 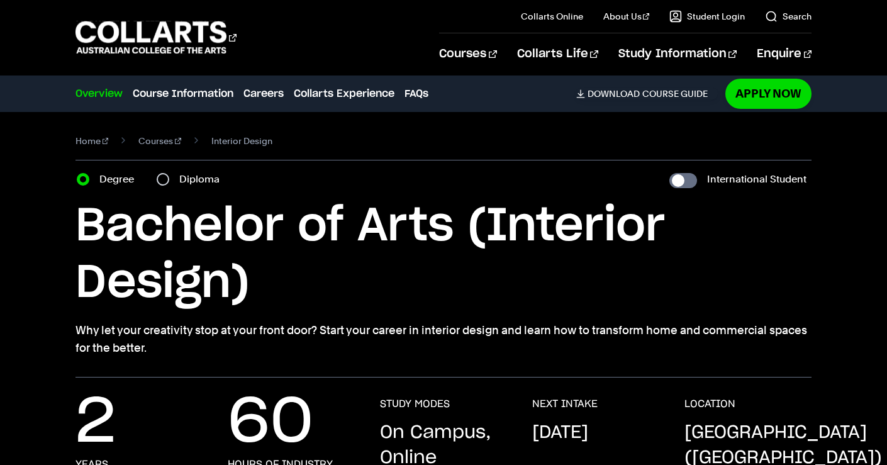 I want to click on a: Search, so click(x=788, y=16).